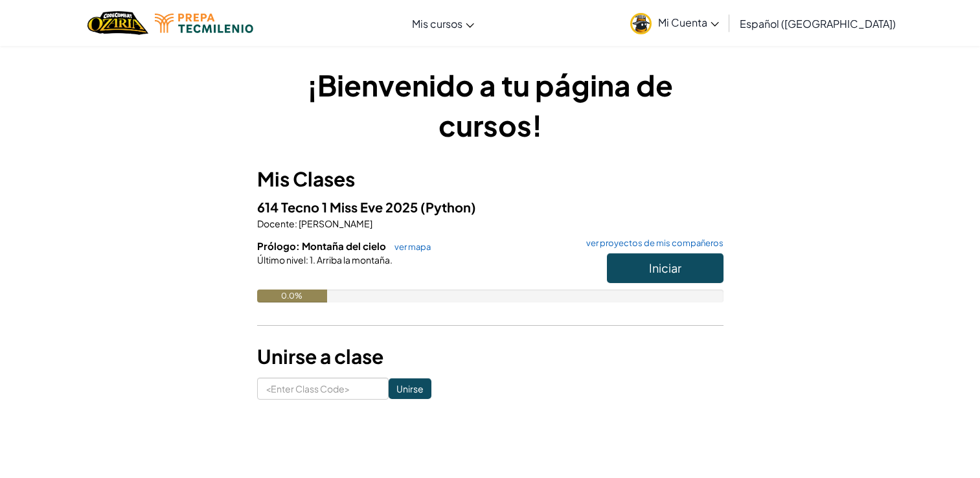 The width and height of the screenshot is (980, 478). Describe the element at coordinates (281, 260) in the screenshot. I see `span: Último nivel` at that location.